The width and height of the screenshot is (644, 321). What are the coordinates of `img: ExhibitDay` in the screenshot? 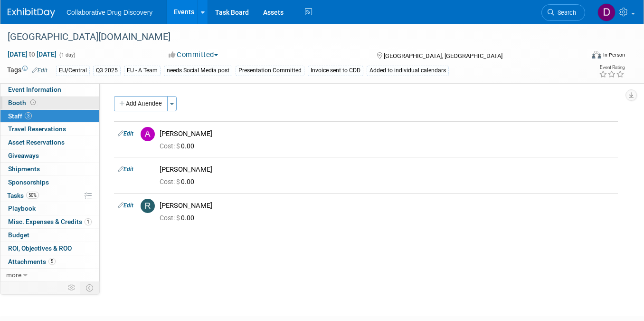 It's located at (32, 13).